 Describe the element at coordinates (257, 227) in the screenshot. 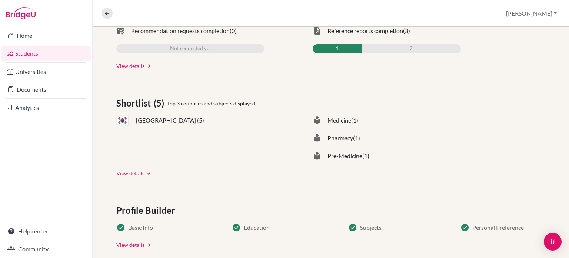

I see `span: Education` at that location.